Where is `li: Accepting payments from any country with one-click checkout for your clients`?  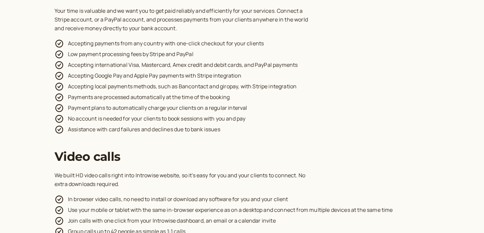 li: Accepting payments from any country with one-click checkout for your clients is located at coordinates (242, 43).